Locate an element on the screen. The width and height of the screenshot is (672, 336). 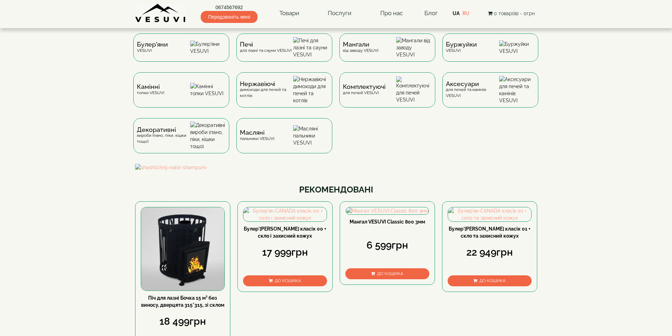
div: 18 499грн is located at coordinates (183, 322).